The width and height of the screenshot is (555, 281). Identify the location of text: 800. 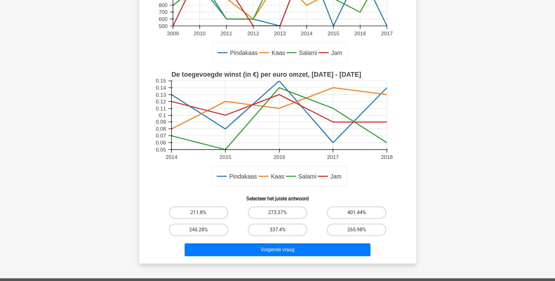
(163, 5).